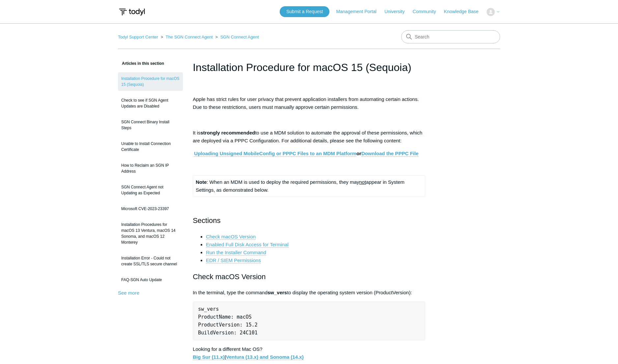 The image size is (618, 364). Describe the element at coordinates (309, 221) in the screenshot. I see `h2: Sections` at that location.